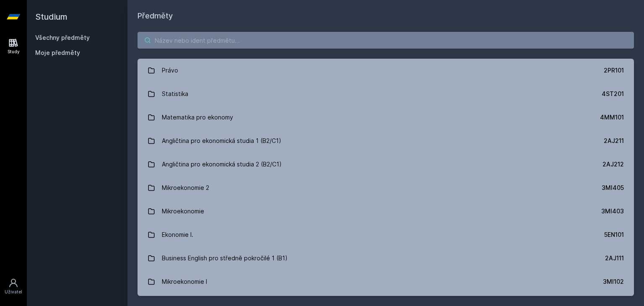 This screenshot has width=644, height=306. I want to click on div: 3MI403, so click(612, 211).